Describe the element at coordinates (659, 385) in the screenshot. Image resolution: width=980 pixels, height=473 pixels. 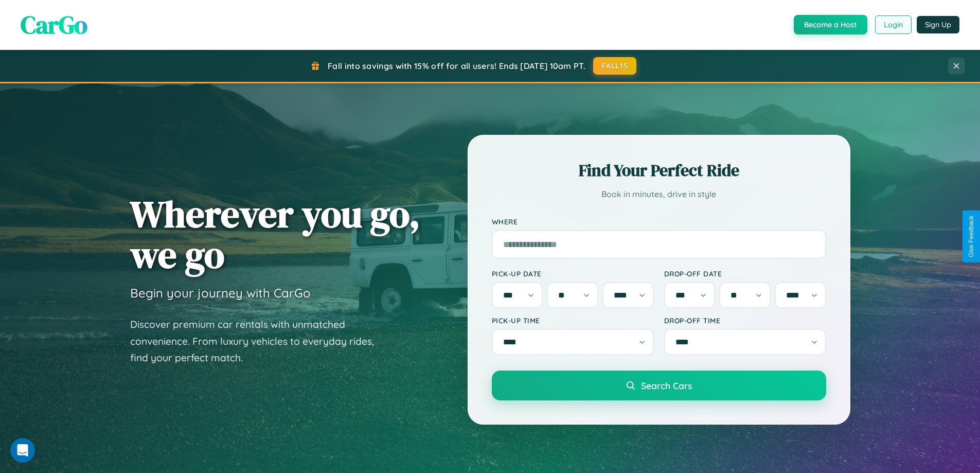
I see `button: Search Cars` at that location.